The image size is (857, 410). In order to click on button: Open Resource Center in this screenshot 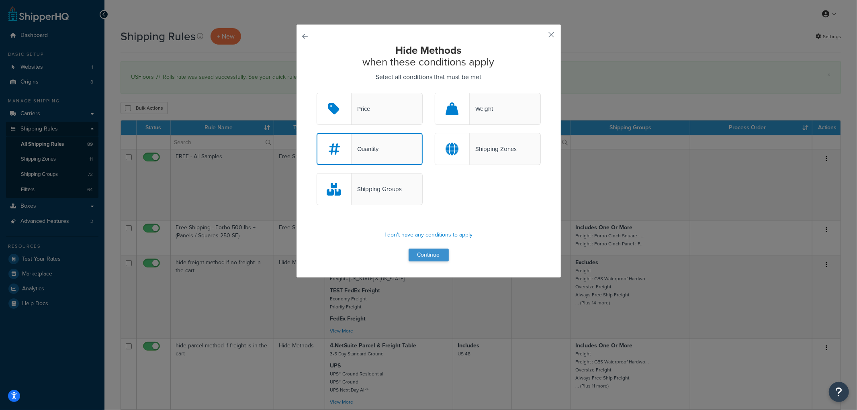, I will do `click(839, 392)`.